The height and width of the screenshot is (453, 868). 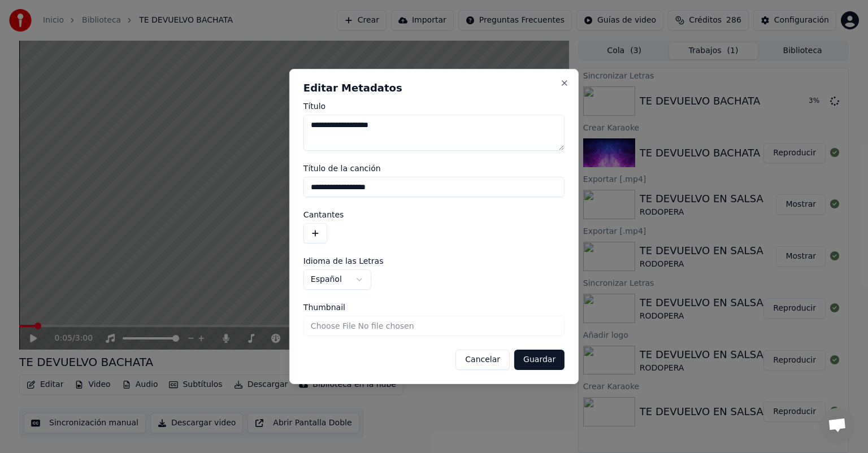 I want to click on span: Thumbnail, so click(x=324, y=307).